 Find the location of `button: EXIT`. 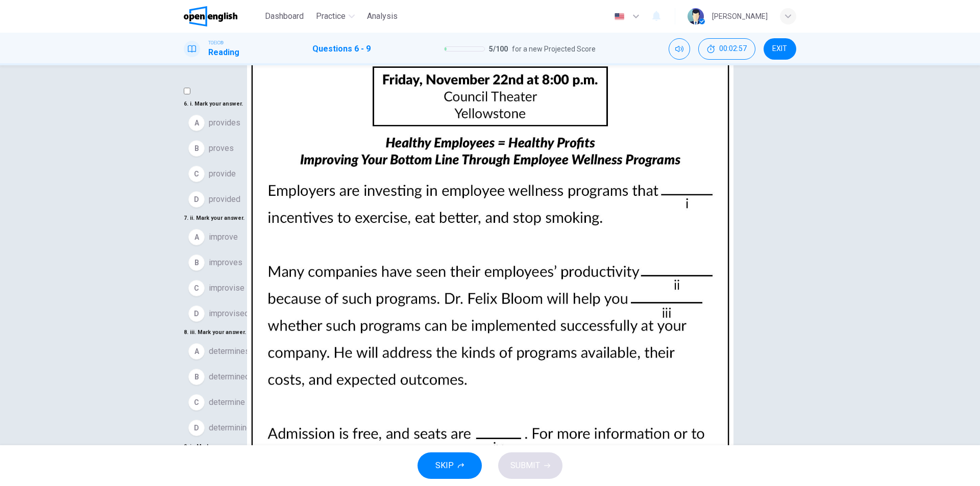

button: EXIT is located at coordinates (779, 49).